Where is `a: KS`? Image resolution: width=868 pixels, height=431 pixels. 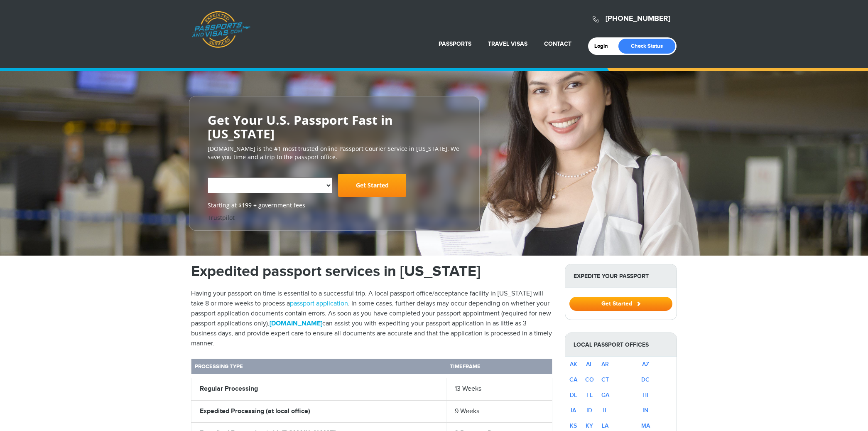 a: KS is located at coordinates (573, 425).